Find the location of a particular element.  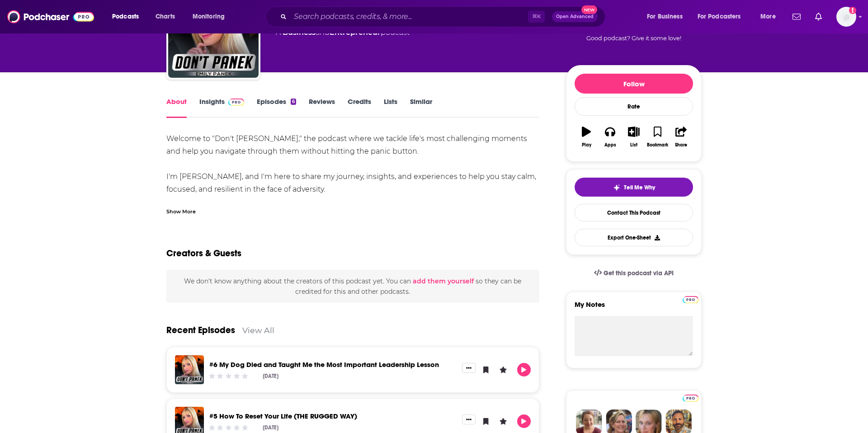

div: Share is located at coordinates (681, 145).